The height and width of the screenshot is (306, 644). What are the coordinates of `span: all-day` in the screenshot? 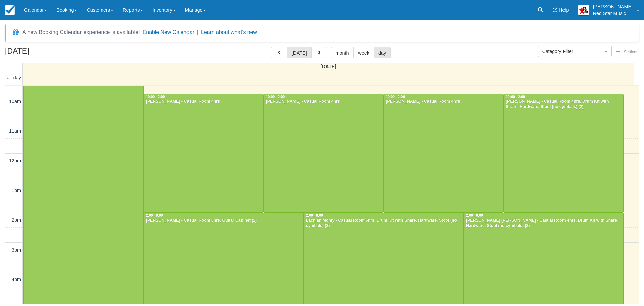 It's located at (14, 77).